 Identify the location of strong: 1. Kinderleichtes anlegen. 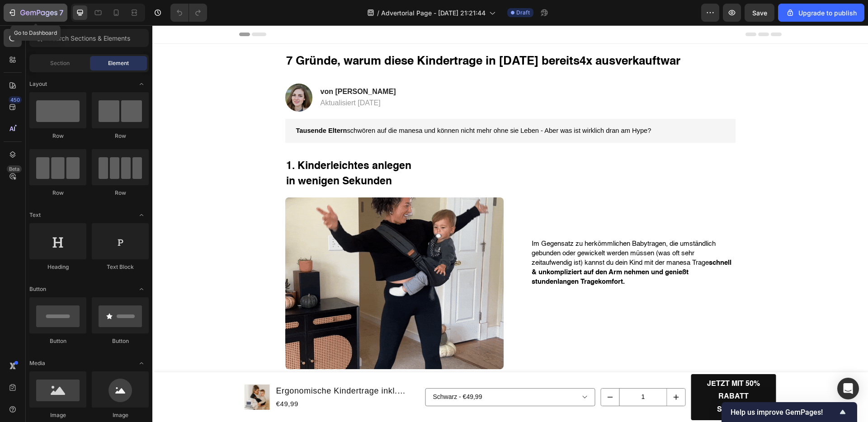
(196, 140).